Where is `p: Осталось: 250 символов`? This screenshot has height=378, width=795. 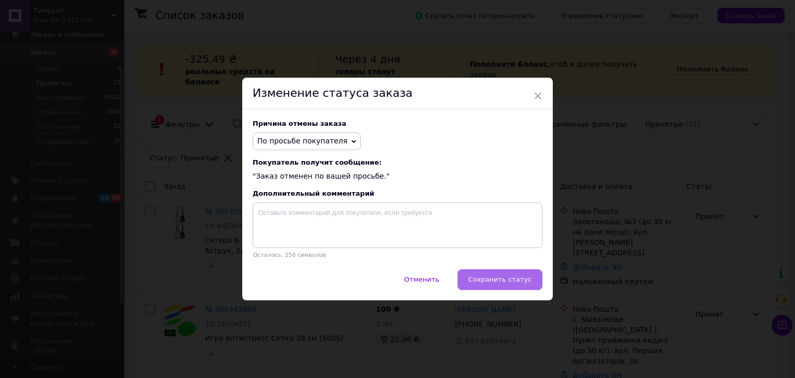
p: Осталось: 250 символов is located at coordinates (398, 255).